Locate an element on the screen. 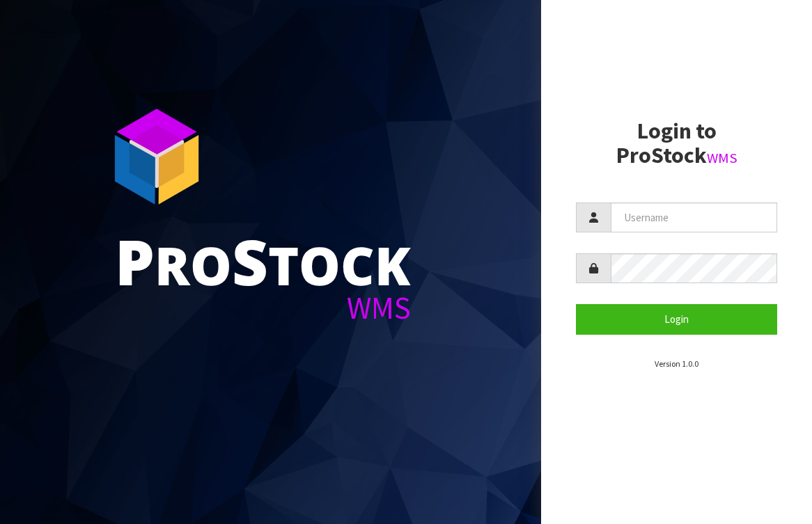  div: ro tock is located at coordinates (262, 261).